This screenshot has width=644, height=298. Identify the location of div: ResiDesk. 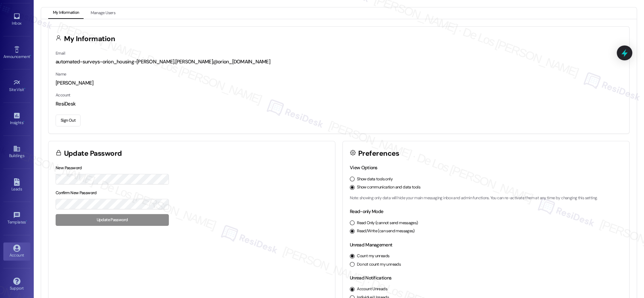
(338, 104).